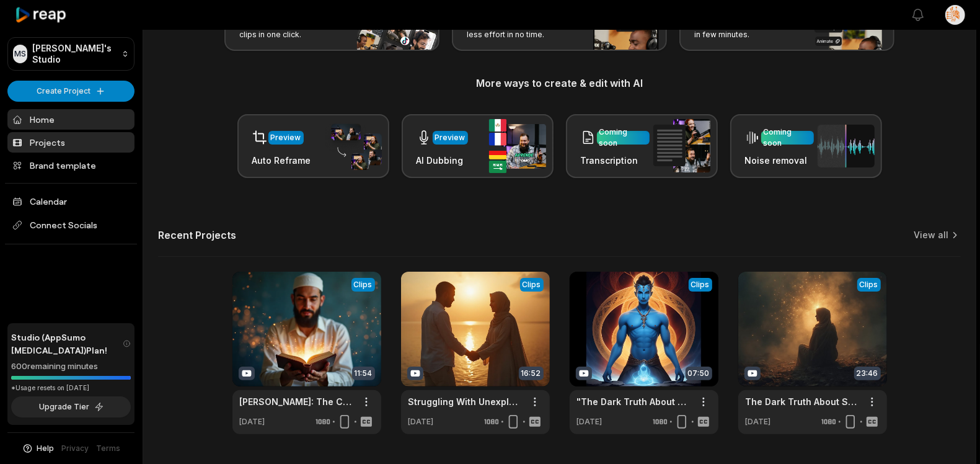  Describe the element at coordinates (559, 83) in the screenshot. I see `h3: More ways to create & edit with AI` at that location.